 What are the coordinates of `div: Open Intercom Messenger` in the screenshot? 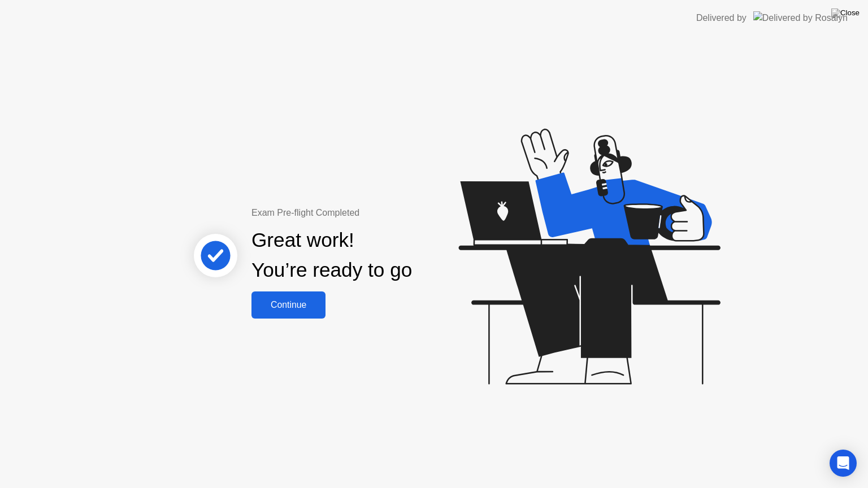 It's located at (843, 463).